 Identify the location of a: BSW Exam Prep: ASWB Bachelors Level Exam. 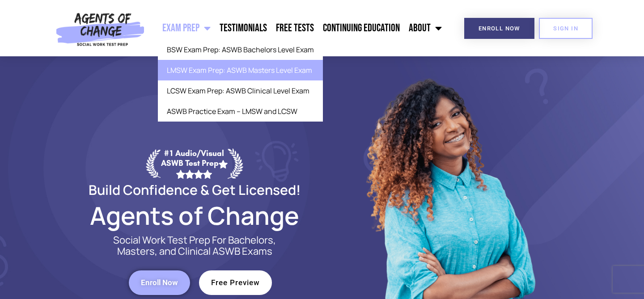
(240, 50).